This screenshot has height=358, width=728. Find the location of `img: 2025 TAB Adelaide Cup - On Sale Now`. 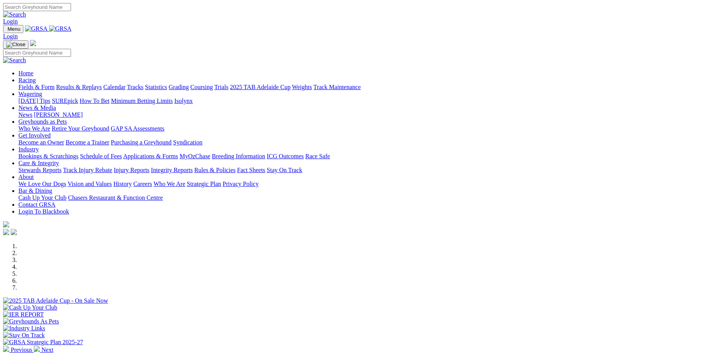

img: 2025 TAB Adelaide Cup - On Sale Now is located at coordinates (56, 301).